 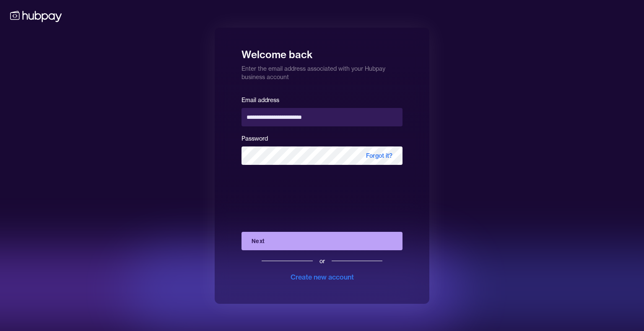 What do you see at coordinates (255, 139) in the screenshot?
I see `label: Password` at bounding box center [255, 139].